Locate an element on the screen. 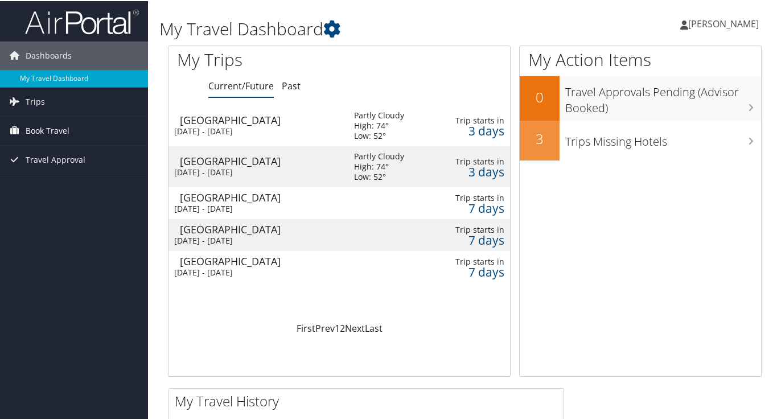 The height and width of the screenshot is (420, 777). h3: Travel Approvals Pending (Advisor Booked) is located at coordinates (664, 96).